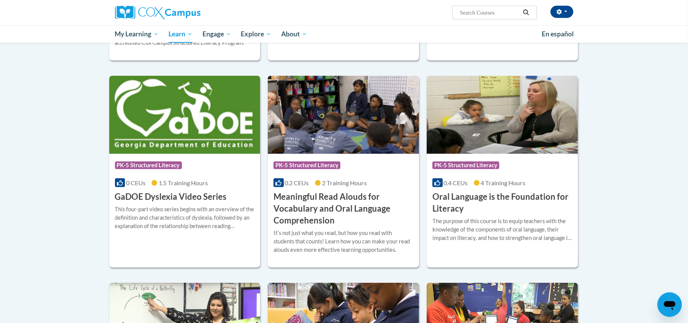 This screenshot has height=323, width=688. What do you see at coordinates (136, 182) in the screenshot?
I see `span: 0 CEUs` at bounding box center [136, 182].